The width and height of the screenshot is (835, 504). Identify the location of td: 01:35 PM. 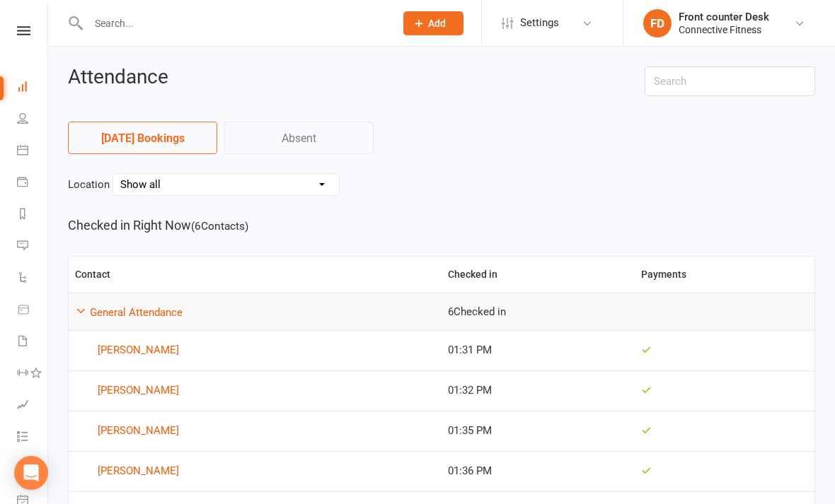
(538, 430).